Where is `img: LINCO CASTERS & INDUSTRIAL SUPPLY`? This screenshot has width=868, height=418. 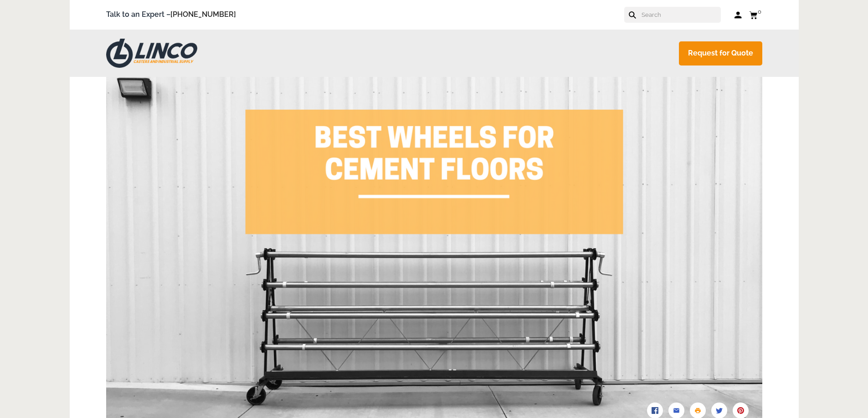
img: LINCO CASTERS & INDUSTRIAL SUPPLY is located at coordinates (152, 53).